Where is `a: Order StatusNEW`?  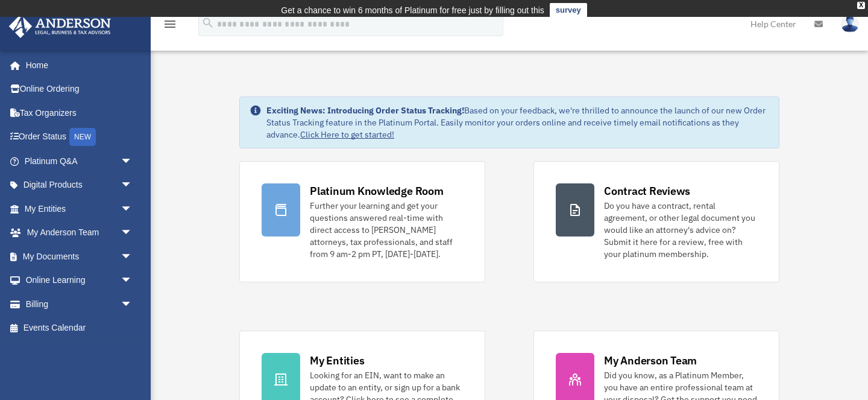
a: Order StatusNEW is located at coordinates (80, 137).